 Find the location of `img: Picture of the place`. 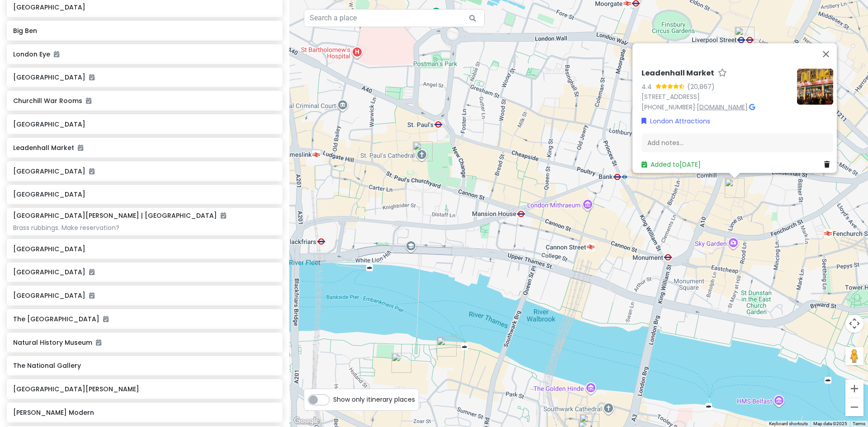

img: Picture of the place is located at coordinates (815, 86).